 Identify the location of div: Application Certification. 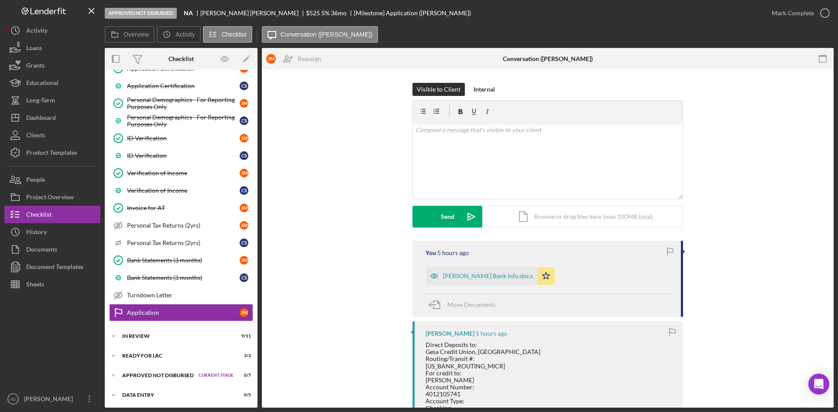
(183, 86).